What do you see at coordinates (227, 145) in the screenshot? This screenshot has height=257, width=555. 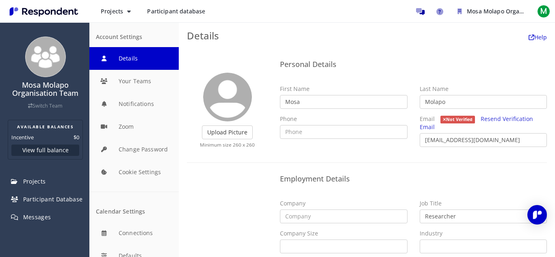 I see `p: Minimum size 260 x 260` at bounding box center [227, 145].